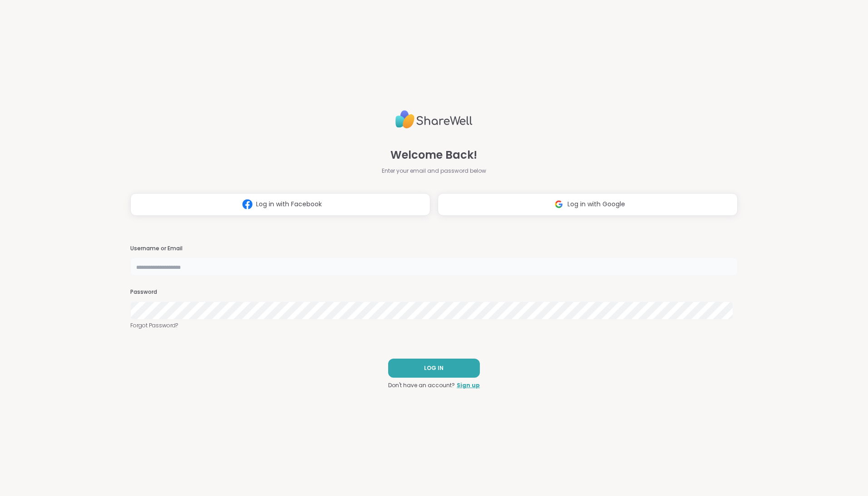 This screenshot has height=496, width=868. What do you see at coordinates (434, 249) in the screenshot?
I see `h3: Username or Email` at bounding box center [434, 249].